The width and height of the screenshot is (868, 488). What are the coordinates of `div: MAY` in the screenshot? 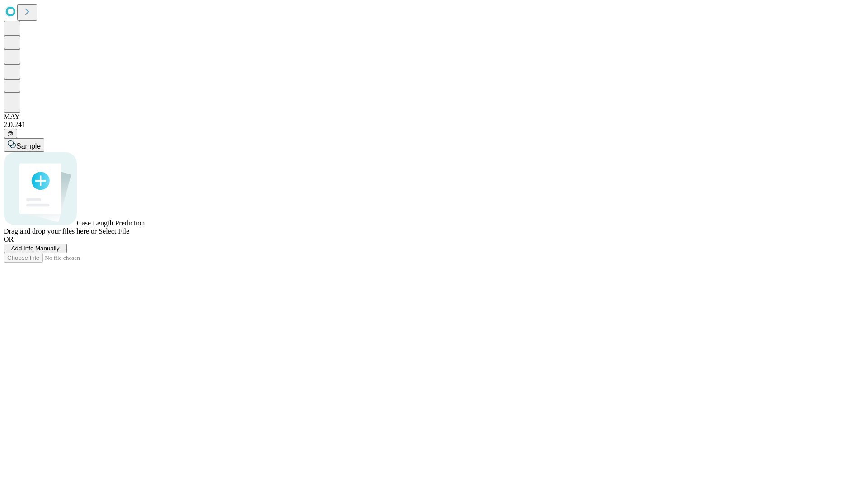 It's located at (434, 116).